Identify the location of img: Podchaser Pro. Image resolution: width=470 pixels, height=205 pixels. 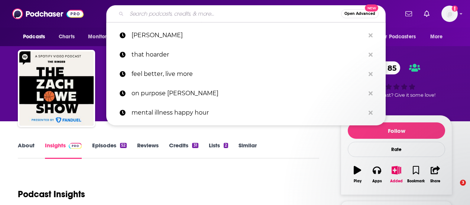
(75, 146).